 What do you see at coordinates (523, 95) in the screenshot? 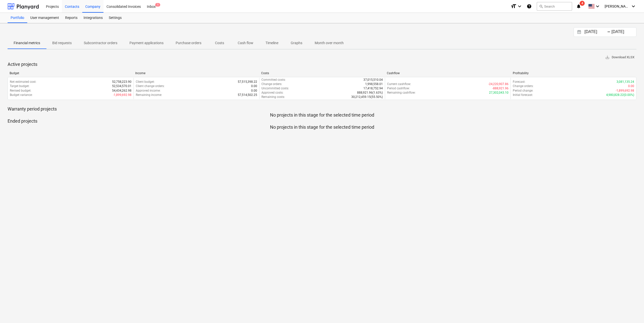
I see `p: Initial forecast :` at bounding box center [523, 95].